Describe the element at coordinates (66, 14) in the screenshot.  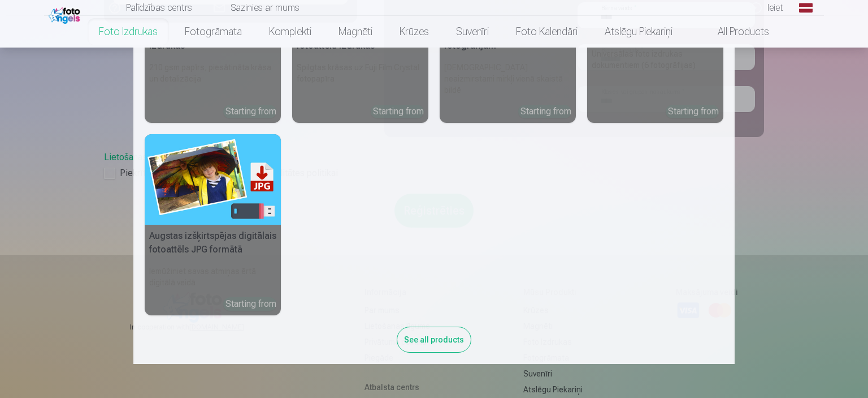
I see `img: /fa1` at that location.